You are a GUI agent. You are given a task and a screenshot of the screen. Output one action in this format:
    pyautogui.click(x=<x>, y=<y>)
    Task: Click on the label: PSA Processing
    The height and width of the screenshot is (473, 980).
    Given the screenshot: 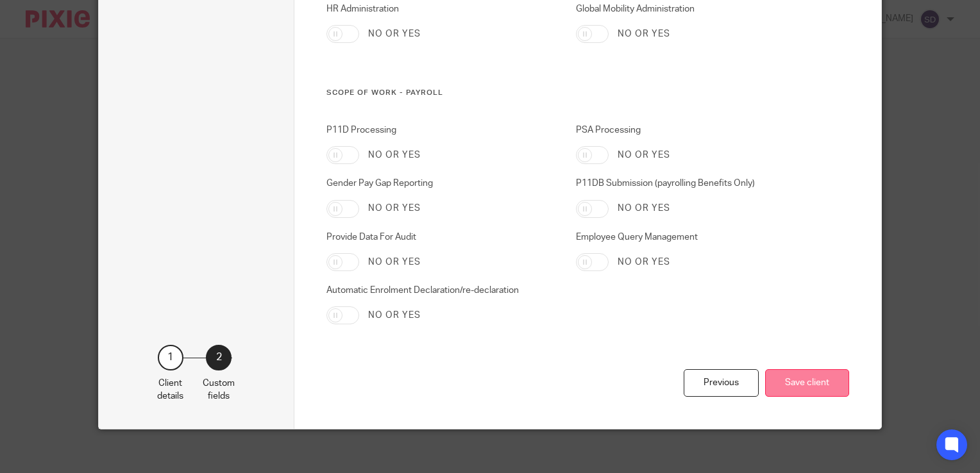 What is the action you would take?
    pyautogui.click(x=690, y=130)
    